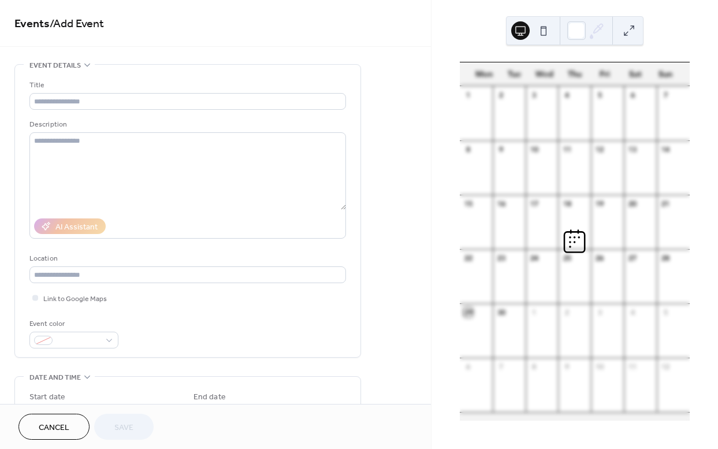  What do you see at coordinates (54, 426) in the screenshot?
I see `a: Cancel` at bounding box center [54, 426].